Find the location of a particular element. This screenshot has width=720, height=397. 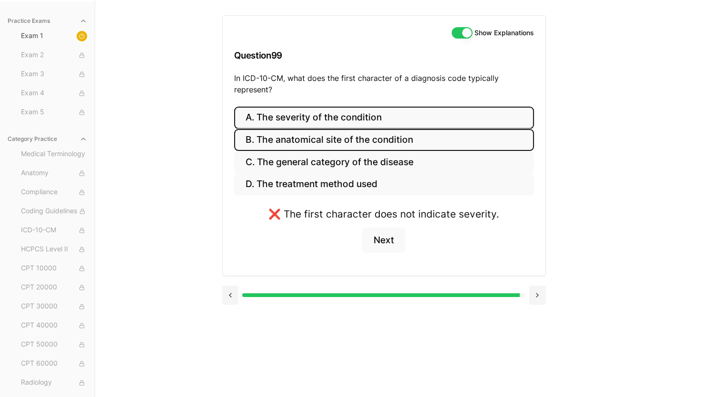

p: In ICD-10-CM, what does the first character of a diagnosis code typically represent? is located at coordinates (384, 84).